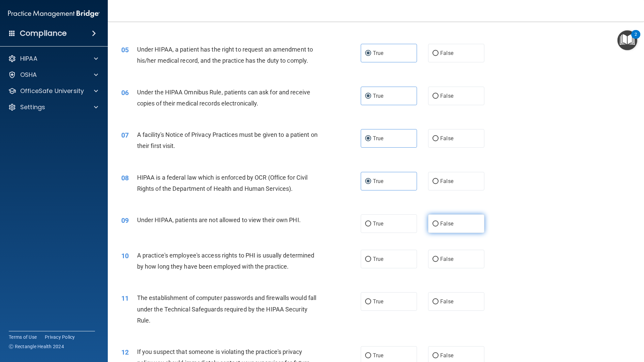 The width and height of the screenshot is (644, 362). What do you see at coordinates (53, 91) in the screenshot?
I see `a: OfficeSafe University` at bounding box center [53, 91].